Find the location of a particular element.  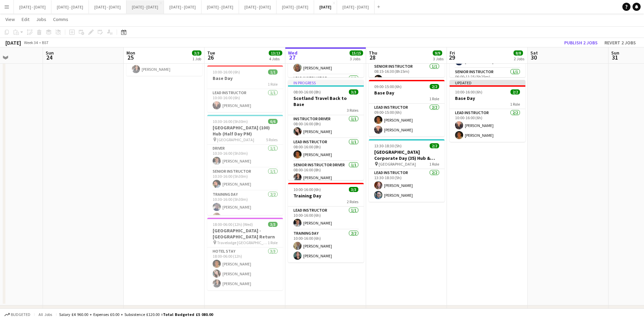

span: Total Budgeted £5 080.00 is located at coordinates (188, 314).